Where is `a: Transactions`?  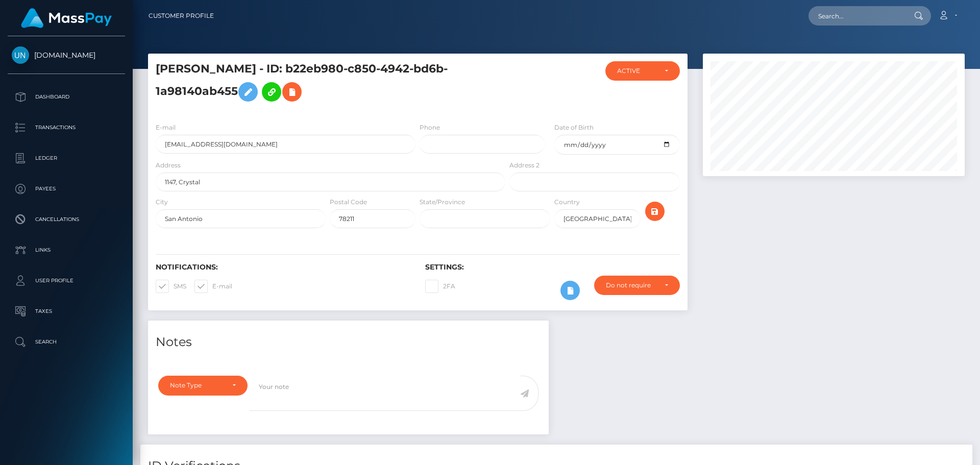 a: Transactions is located at coordinates (66, 128).